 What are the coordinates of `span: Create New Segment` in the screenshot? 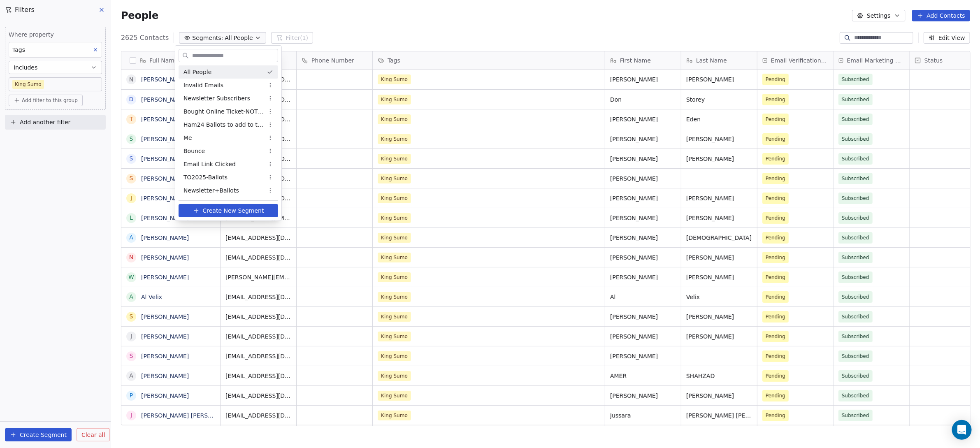 It's located at (233, 210).